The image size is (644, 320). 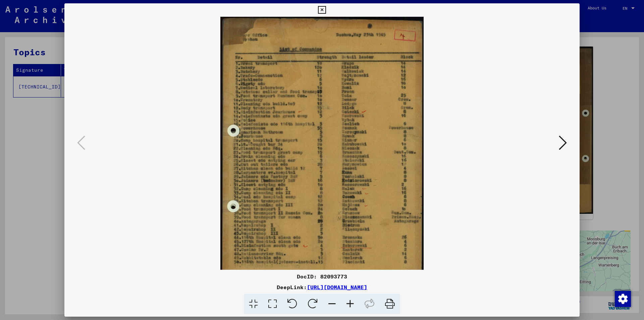 What do you see at coordinates (623, 299) in the screenshot?
I see `img: Change consent` at bounding box center [623, 299].